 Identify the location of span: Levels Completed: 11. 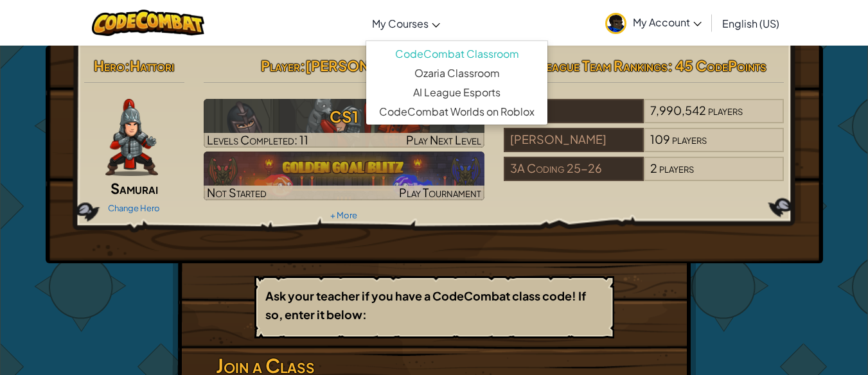
(257, 140).